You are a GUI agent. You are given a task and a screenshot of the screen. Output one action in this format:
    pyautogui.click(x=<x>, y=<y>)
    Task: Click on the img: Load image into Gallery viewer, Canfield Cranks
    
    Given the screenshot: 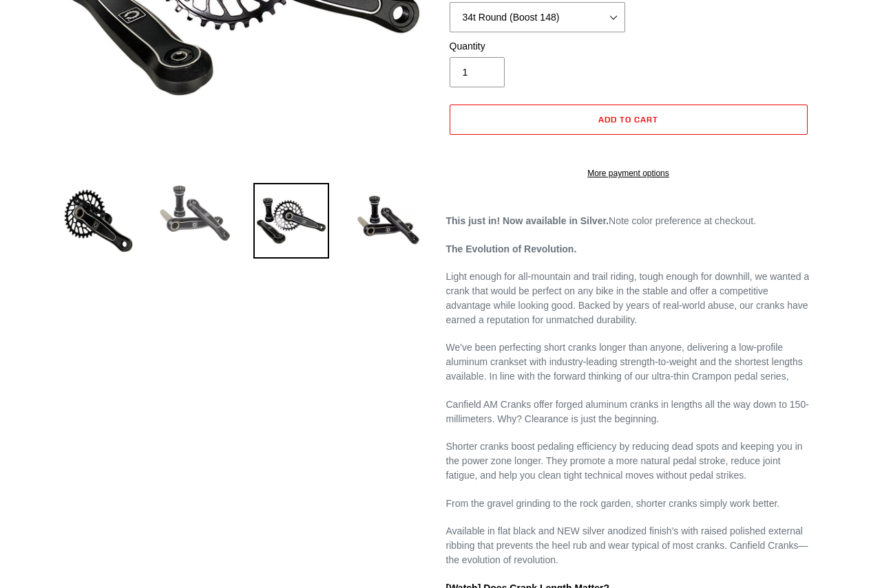 What is the action you would take?
    pyautogui.click(x=195, y=213)
    